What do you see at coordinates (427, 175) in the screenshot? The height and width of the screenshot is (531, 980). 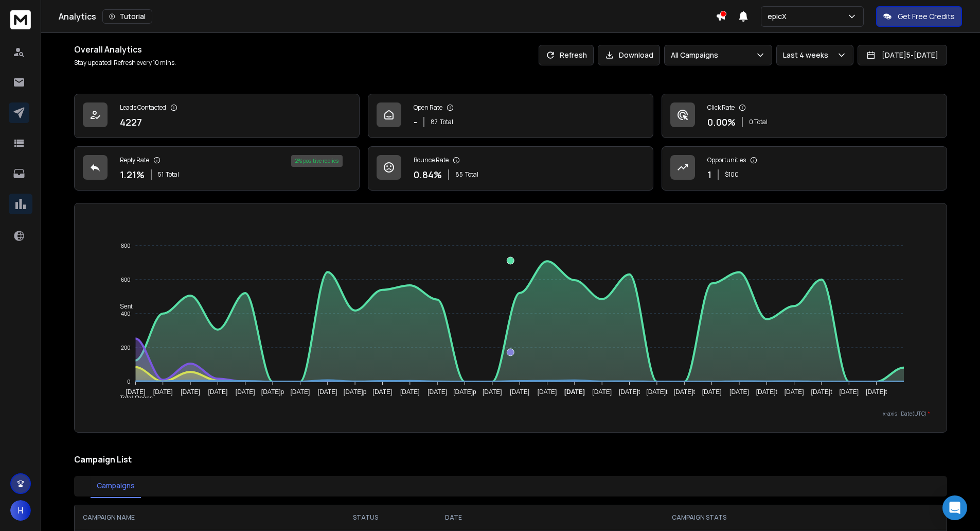 I see `p: 0.84 %` at bounding box center [427, 175].